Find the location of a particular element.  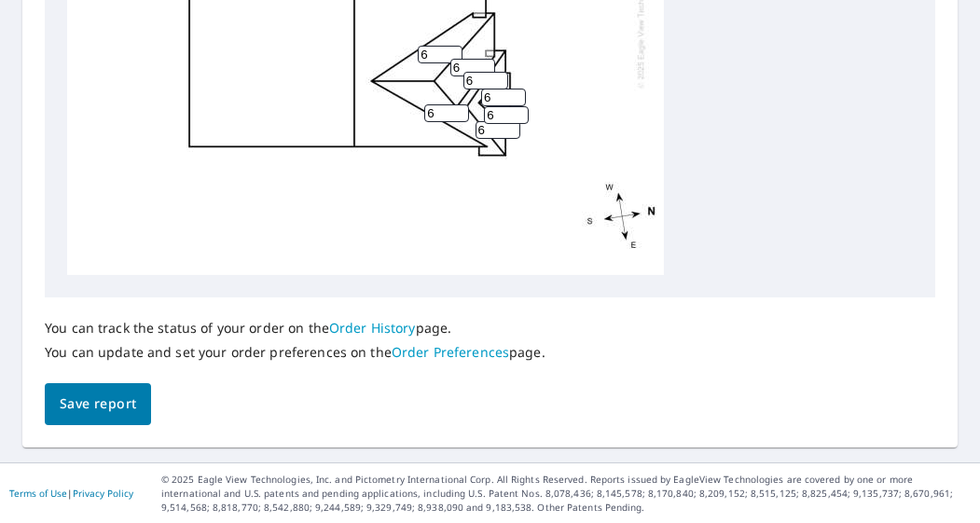

span: Save report is located at coordinates (98, 404).